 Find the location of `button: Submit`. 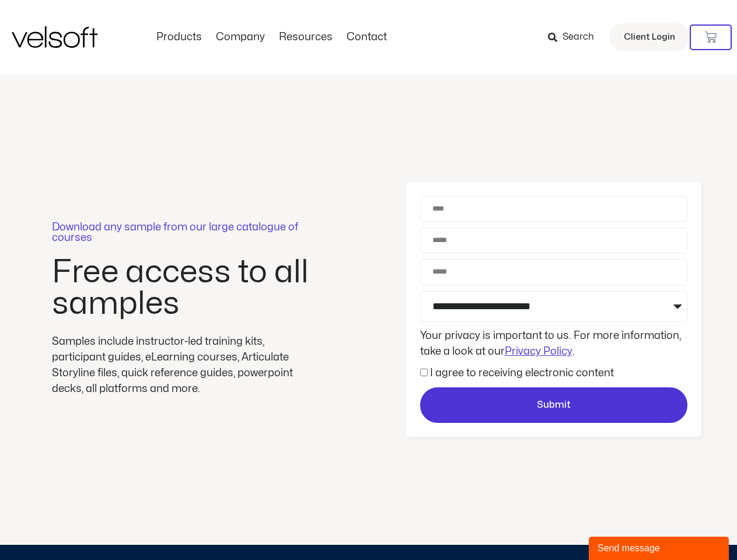

button: Submit is located at coordinates (554, 405).